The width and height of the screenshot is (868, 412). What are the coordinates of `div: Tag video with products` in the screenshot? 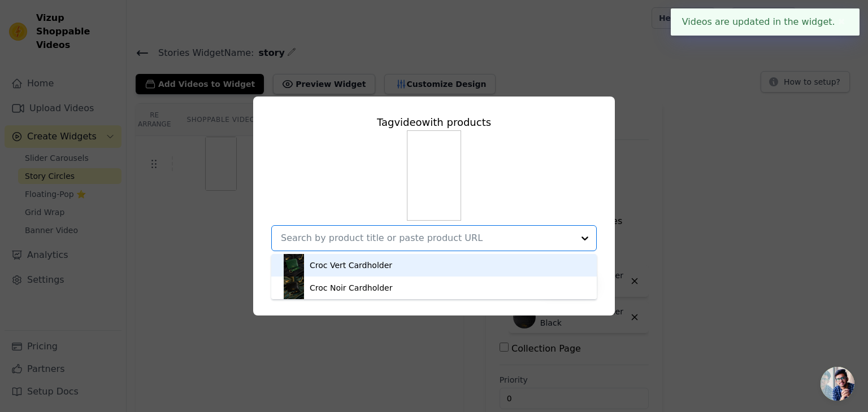 It's located at (434, 122).